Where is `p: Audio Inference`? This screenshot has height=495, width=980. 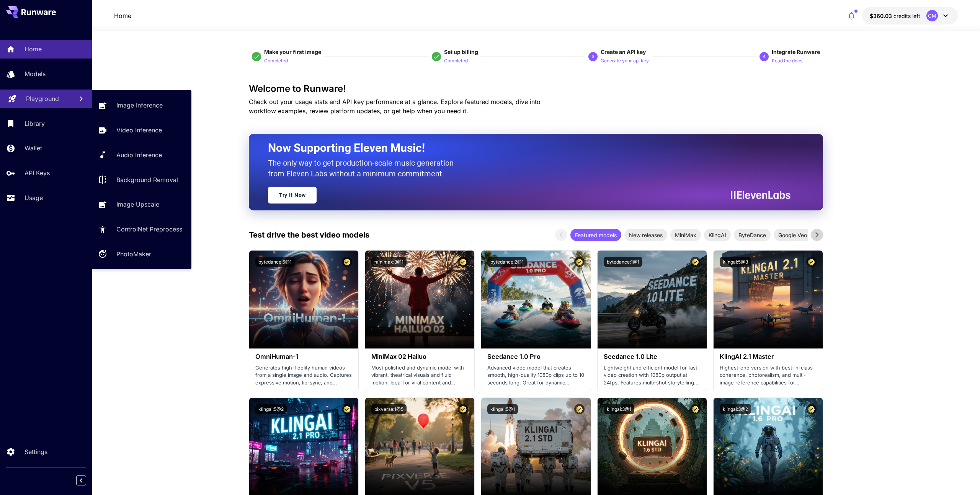
p: Audio Inference is located at coordinates (139, 155).